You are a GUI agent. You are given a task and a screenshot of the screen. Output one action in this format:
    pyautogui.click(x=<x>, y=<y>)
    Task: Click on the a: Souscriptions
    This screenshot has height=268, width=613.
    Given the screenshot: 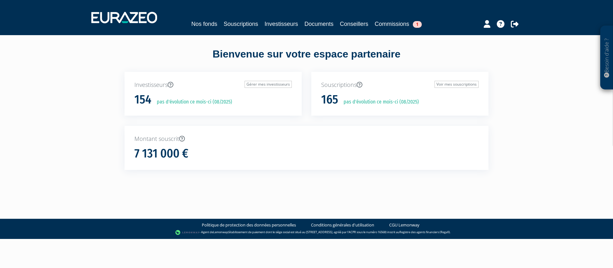 What is the action you would take?
    pyautogui.click(x=241, y=24)
    